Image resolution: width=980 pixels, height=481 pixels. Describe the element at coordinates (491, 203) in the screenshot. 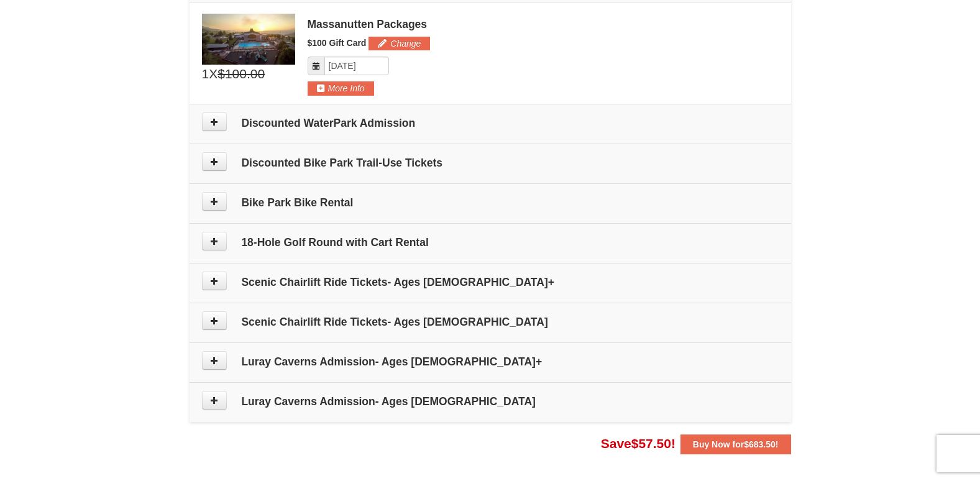

I see `h4: Bike Park Bike Rental` at that location.